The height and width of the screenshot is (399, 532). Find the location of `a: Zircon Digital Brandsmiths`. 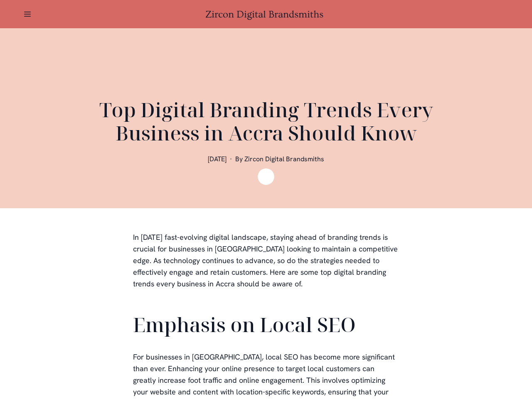

a: Zircon Digital Brandsmiths is located at coordinates (266, 14).